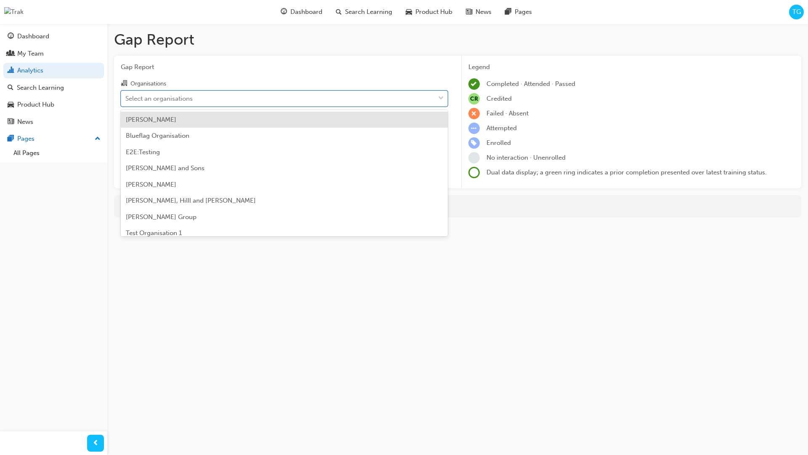  I want to click on span: Blueflag Organisation, so click(157, 136).